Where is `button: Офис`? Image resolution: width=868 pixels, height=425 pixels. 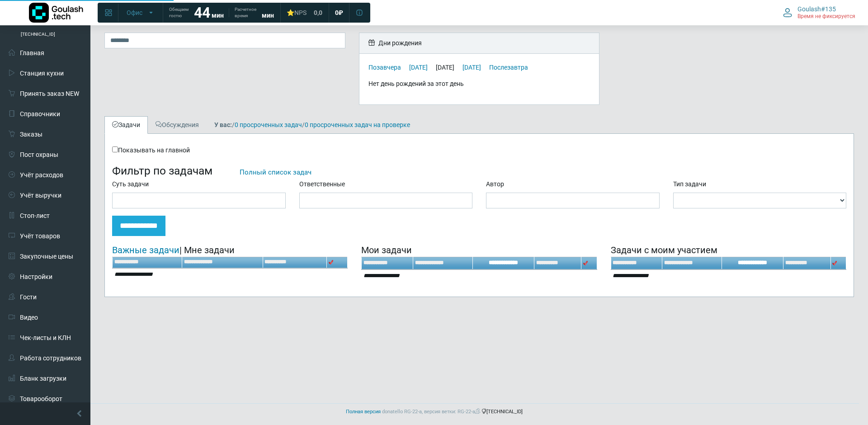
button: Офис is located at coordinates (141, 13).